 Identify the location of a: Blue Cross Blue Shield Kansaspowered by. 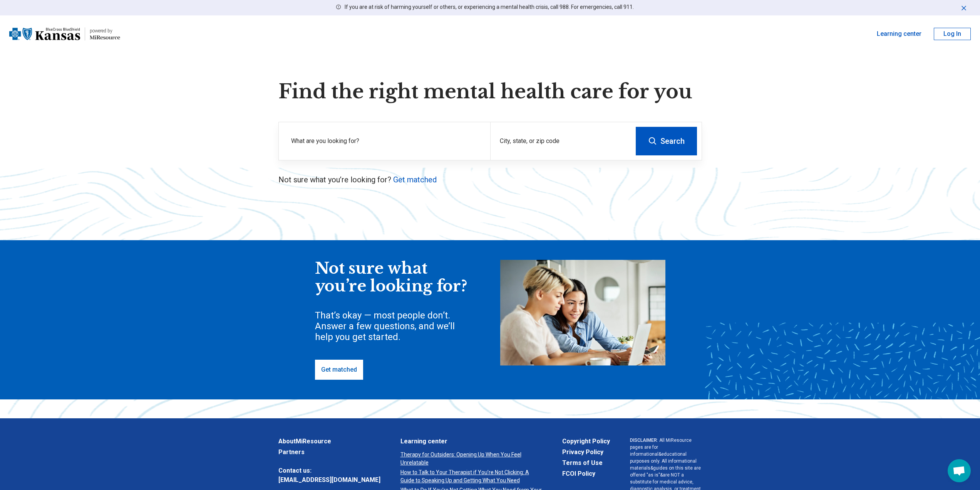
(65, 34).